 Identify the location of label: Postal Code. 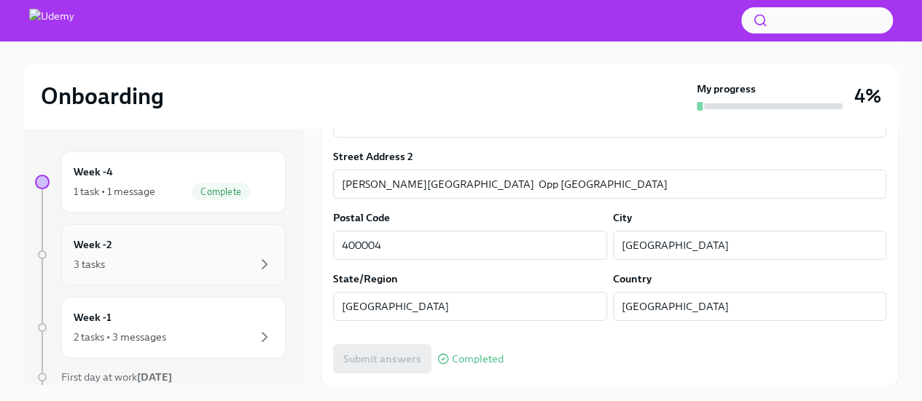
(361, 218).